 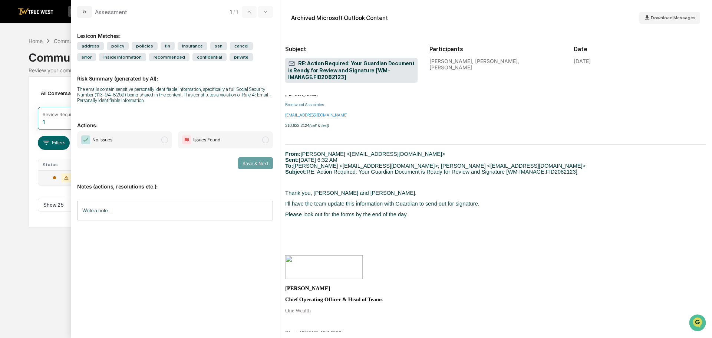 What do you see at coordinates (62, 165) in the screenshot?
I see `th: Status` at bounding box center [62, 165].